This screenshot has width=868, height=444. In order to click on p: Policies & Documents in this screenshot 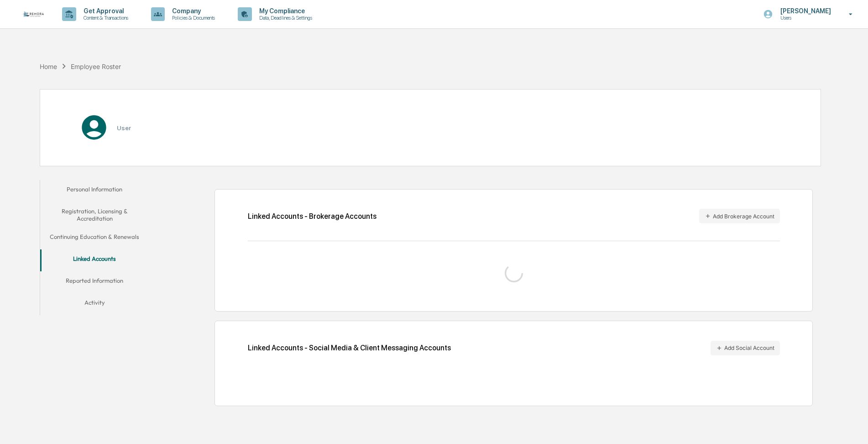, I will do `click(193, 18)`.